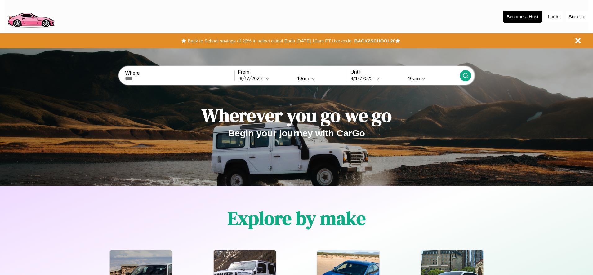 This screenshot has width=593, height=275. Describe the element at coordinates (522, 16) in the screenshot. I see `button: Become a Host` at that location.